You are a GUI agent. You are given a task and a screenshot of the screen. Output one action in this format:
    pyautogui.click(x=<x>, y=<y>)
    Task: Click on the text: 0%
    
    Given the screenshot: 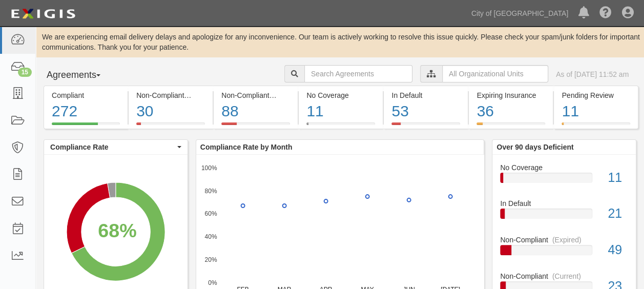 What is the action you would take?
    pyautogui.click(x=212, y=282)
    